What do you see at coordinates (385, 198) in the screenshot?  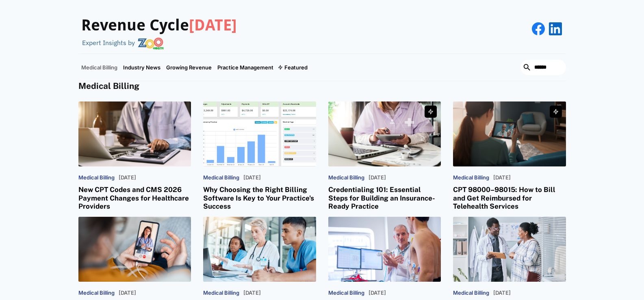 I see `h3: Credentialing 101: Essential Steps for Building an Insurance-Ready Practice` at bounding box center [385, 198].